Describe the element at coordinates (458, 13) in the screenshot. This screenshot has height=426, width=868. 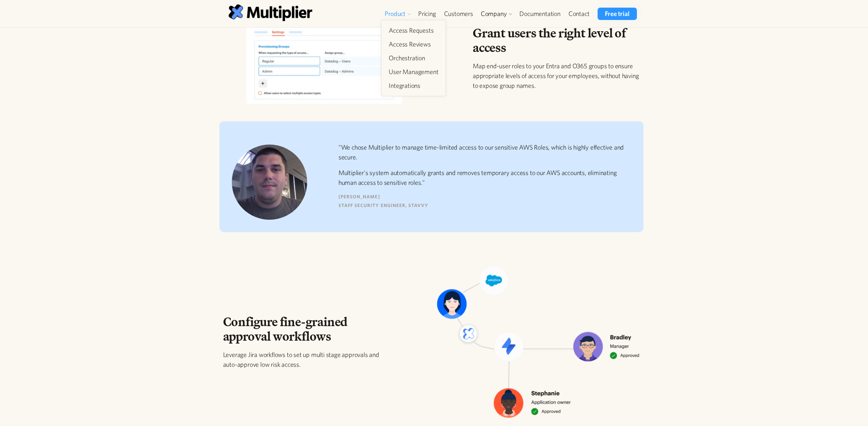
I see `a: Customers` at that location.